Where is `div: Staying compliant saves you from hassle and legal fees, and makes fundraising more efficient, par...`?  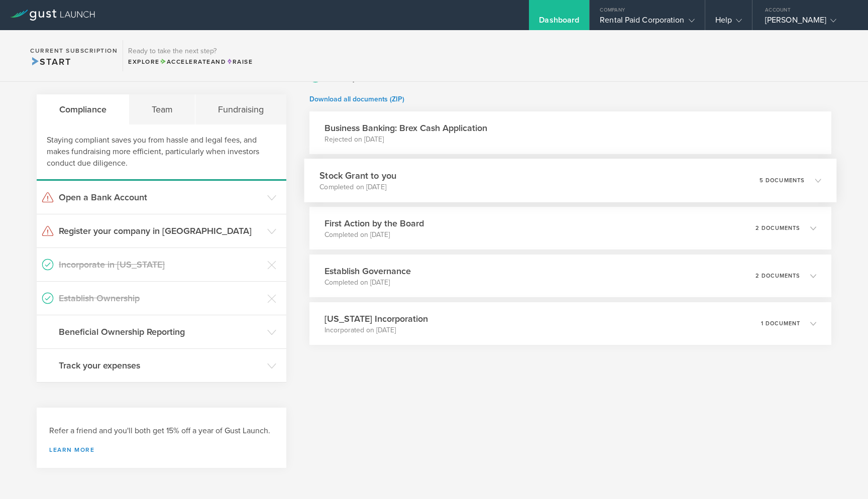
div: Staying compliant saves you from hassle and legal fees, and makes fundraising more efficient, par... is located at coordinates (161, 152).